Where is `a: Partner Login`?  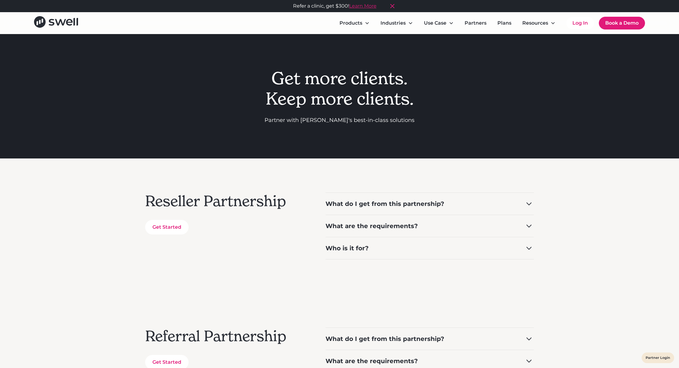
a: Partner Login is located at coordinates (658, 357).